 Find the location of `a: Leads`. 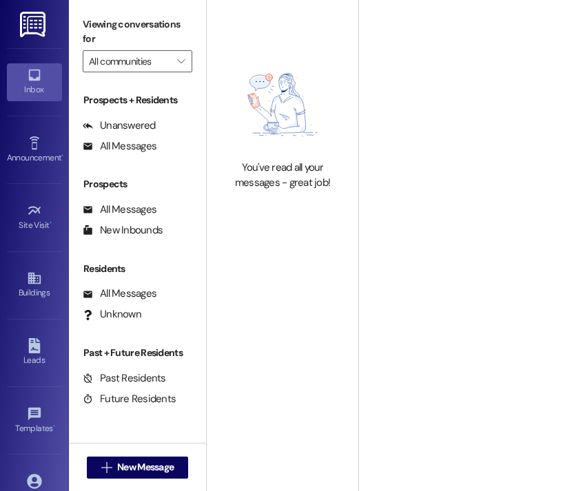

a: Leads is located at coordinates (34, 353).